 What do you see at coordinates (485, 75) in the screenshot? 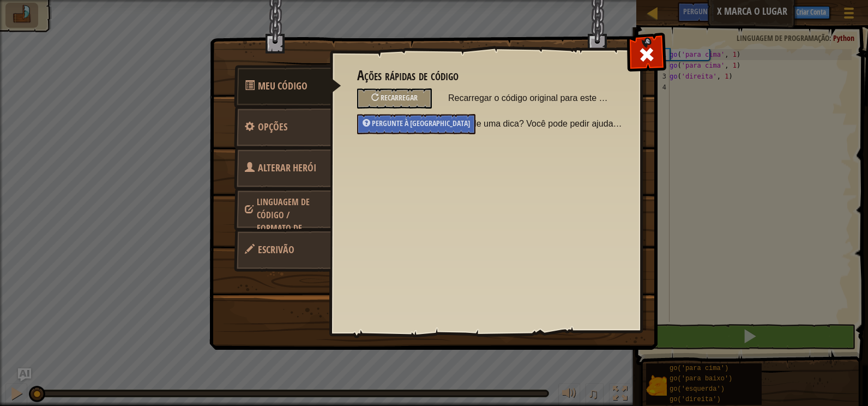
I see `h3: Ações rápidas de código` at bounding box center [485, 75].